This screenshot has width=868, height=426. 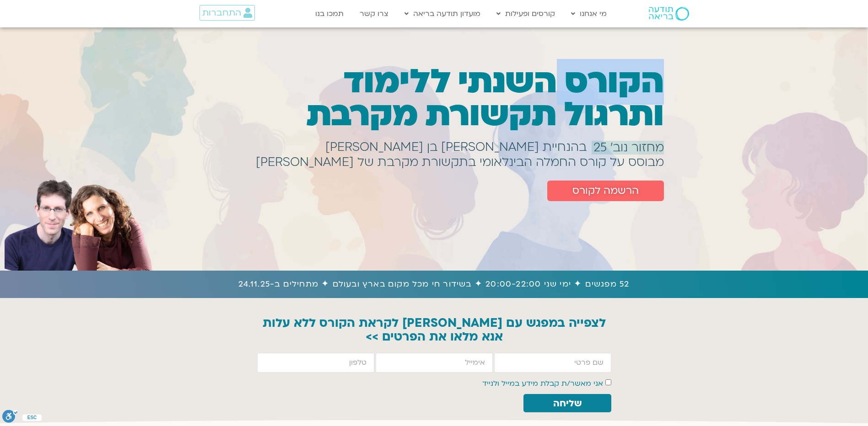 I want to click on a: הרשמה לקורס, so click(x=605, y=191).